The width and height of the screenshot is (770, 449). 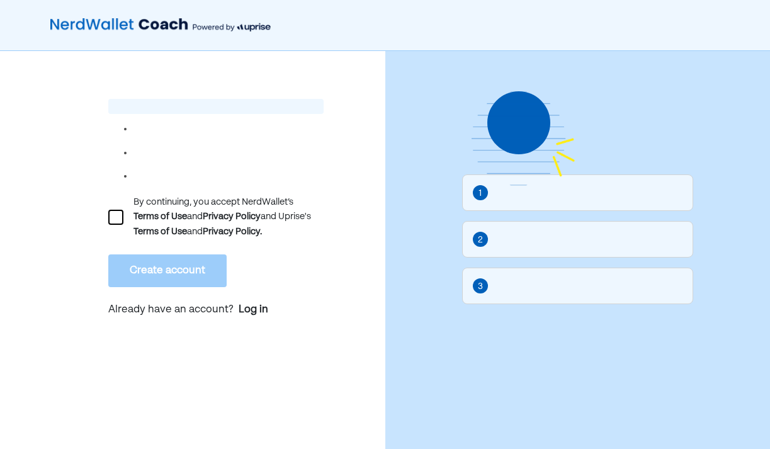 What do you see at coordinates (253, 310) in the screenshot?
I see `a: Log in` at bounding box center [253, 310].